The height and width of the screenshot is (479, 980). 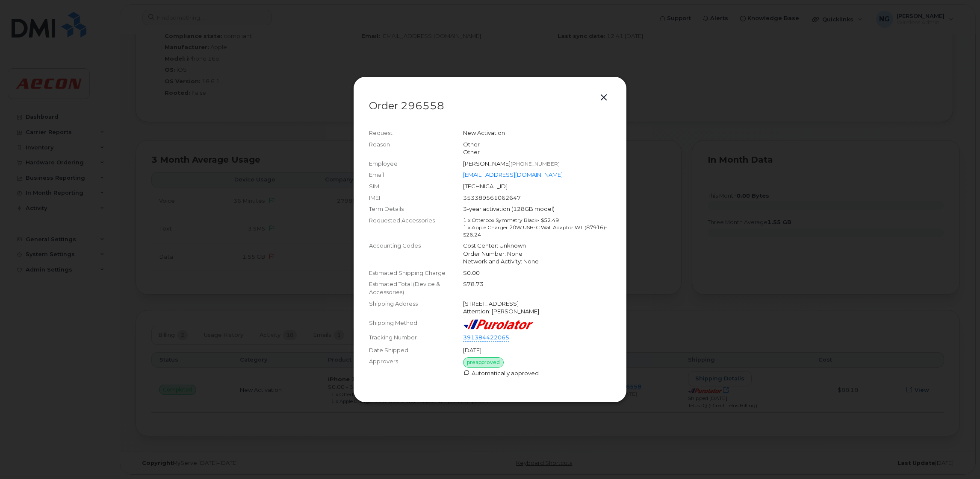 I want to click on div: Reason, so click(x=416, y=148).